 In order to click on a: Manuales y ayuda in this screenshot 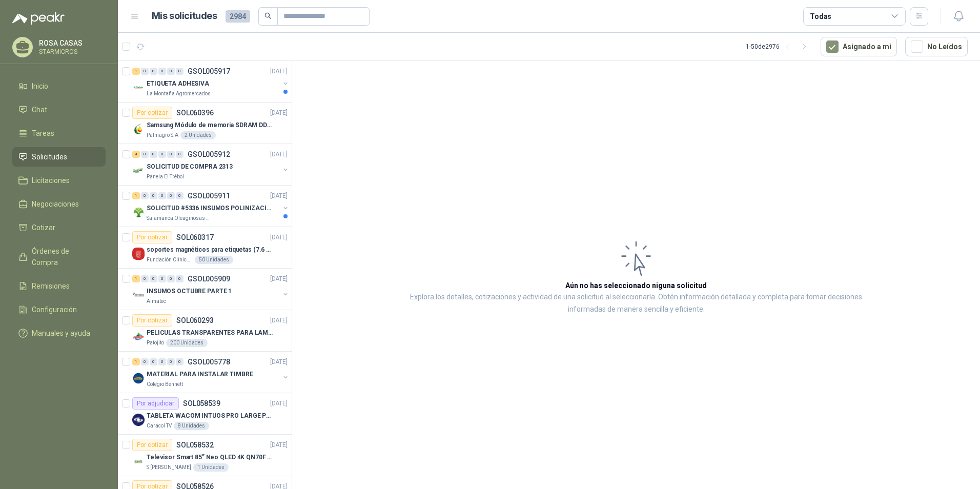, I will do `click(59, 333)`.